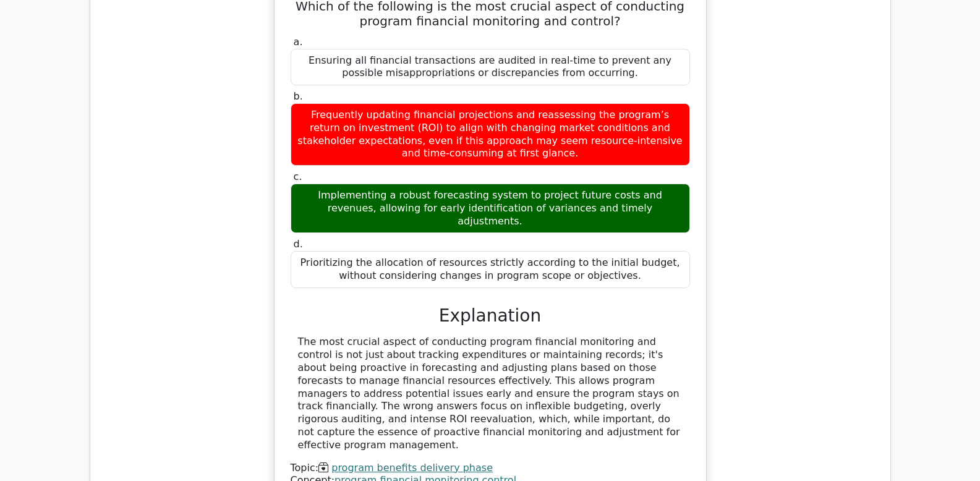  Describe the element at coordinates (490, 393) in the screenshot. I see `div: The most crucial aspect of conducting program financial monitoring and control is not just about ...` at that location.